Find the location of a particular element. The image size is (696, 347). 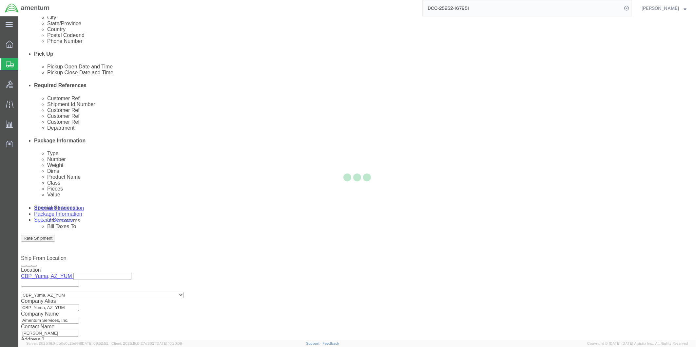

img: logo is located at coordinates (27, 8).